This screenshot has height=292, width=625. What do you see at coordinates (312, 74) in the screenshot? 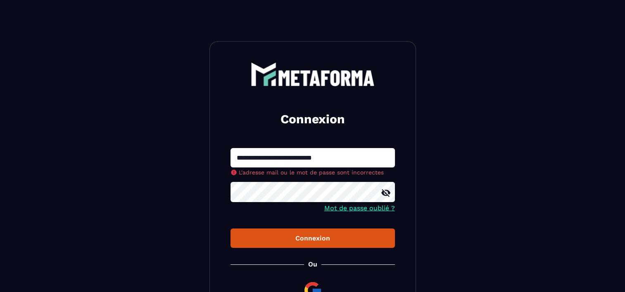
I see `a: logo` at bounding box center [312, 74].